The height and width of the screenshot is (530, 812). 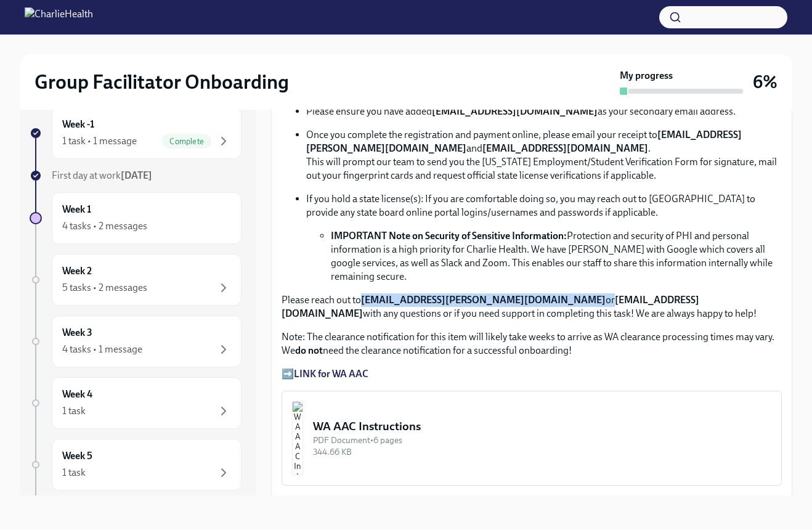 I want to click on li: Protection and security of PHI and personal information is a high priority for Charlie Health. We..., so click(x=557, y=256).